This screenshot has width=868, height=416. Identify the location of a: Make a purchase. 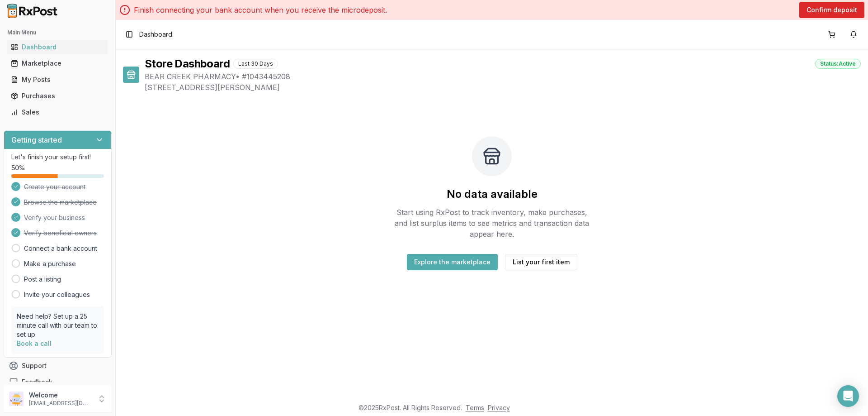
(50, 264).